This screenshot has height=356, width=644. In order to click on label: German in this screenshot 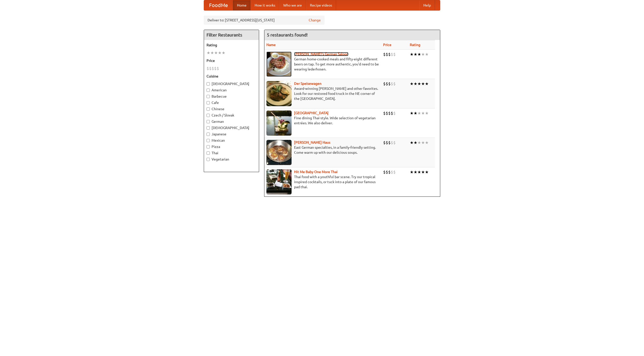, I will do `click(232, 121)`.